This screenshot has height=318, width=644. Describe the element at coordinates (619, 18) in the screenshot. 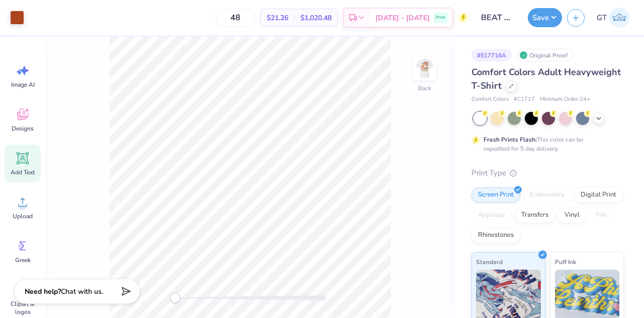

I see `img: Gayathree Thangaraj` at that location.